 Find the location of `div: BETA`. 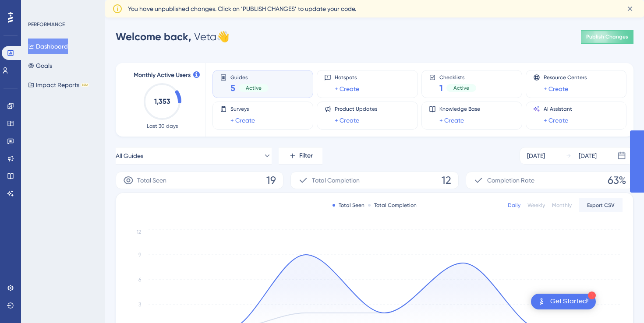

div: BETA is located at coordinates (85, 85).